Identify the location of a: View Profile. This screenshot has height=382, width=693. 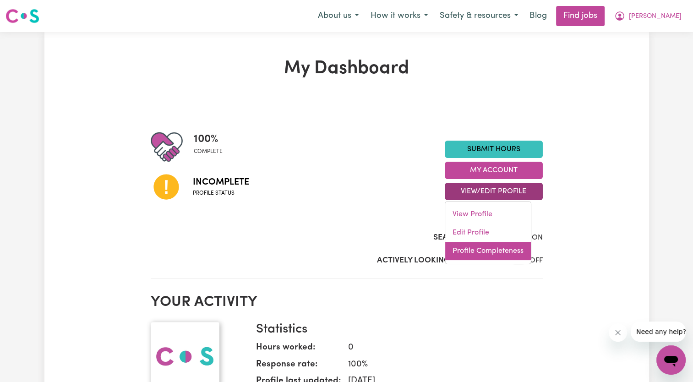
(488, 214).